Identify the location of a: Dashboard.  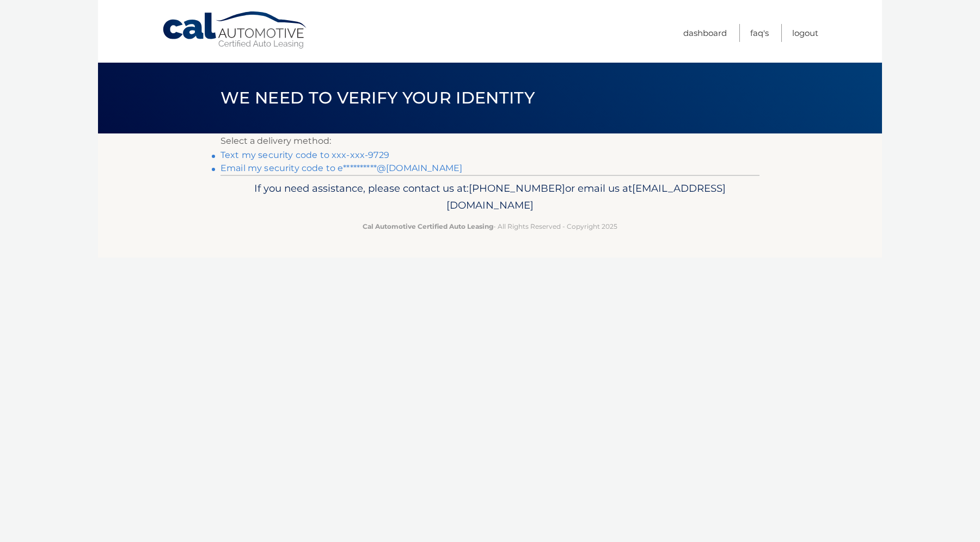
(705, 33).